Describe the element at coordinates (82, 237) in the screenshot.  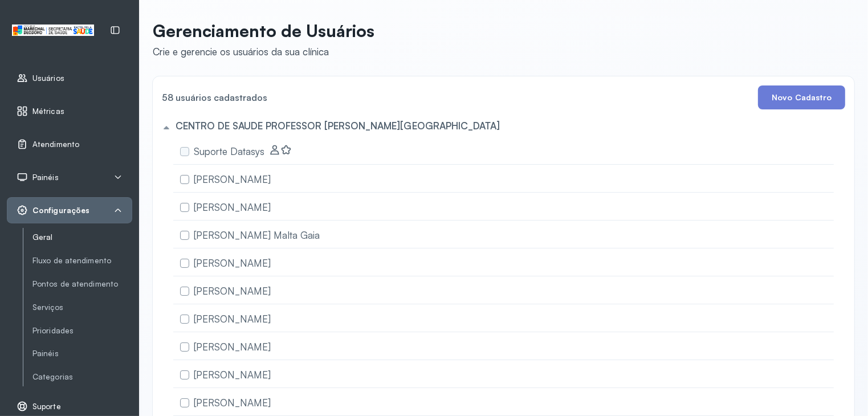
I see `a: Geral` at that location.